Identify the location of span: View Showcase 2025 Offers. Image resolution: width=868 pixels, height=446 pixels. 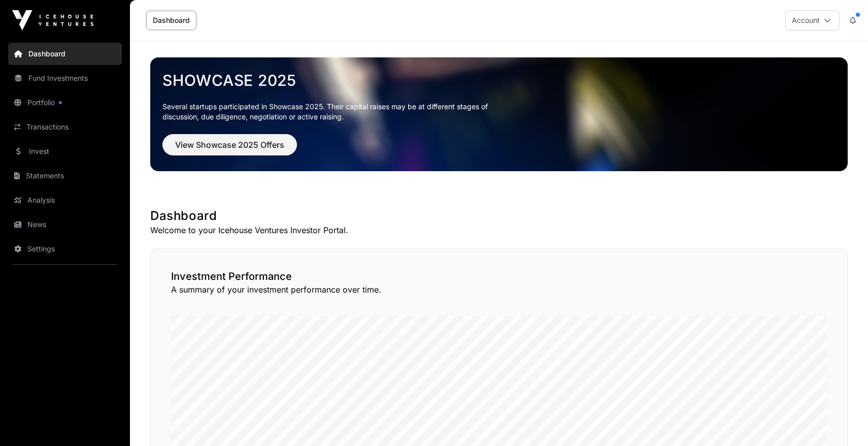
(229, 145).